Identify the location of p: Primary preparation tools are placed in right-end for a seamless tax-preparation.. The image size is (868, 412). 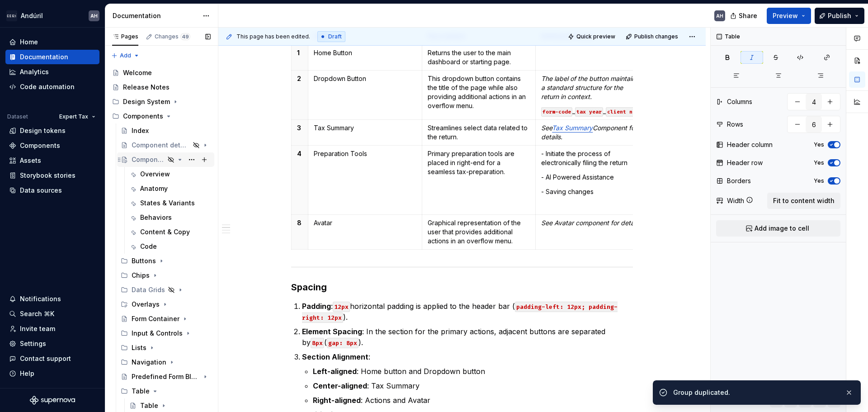
(479, 162).